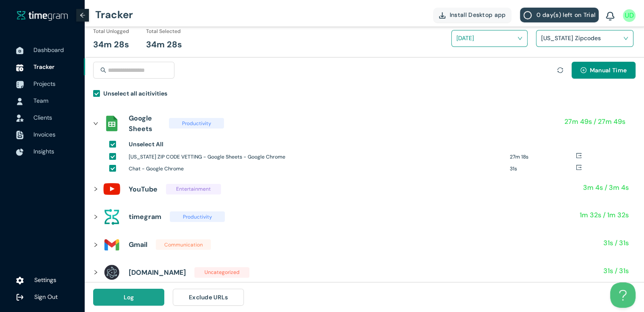 Image resolution: width=644 pixels, height=312 pixels. I want to click on button: Log, so click(129, 297).